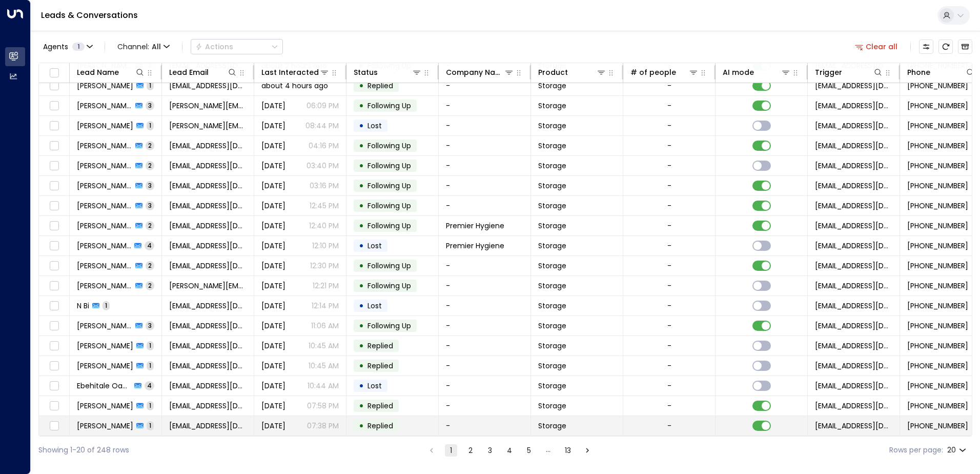 This screenshot has width=980, height=474. Describe the element at coordinates (323, 386) in the screenshot. I see `p: 10:44 AM` at that location.